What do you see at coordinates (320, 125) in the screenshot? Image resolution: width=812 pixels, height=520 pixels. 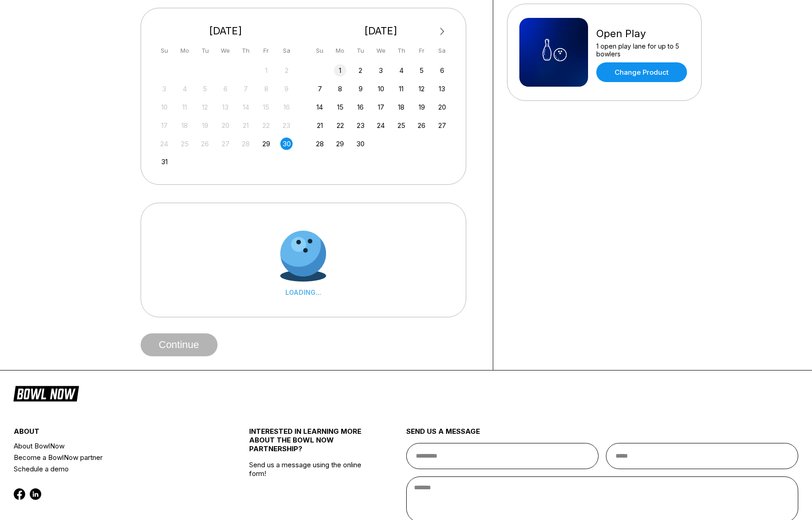 I see `div: Choose Sunday, September 21st, 2025` at bounding box center [320, 125].